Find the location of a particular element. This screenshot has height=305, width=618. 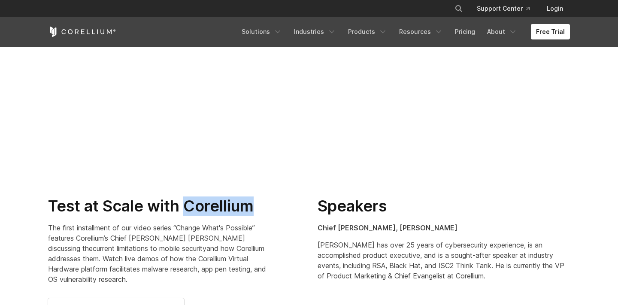

button: Search is located at coordinates (459, 9).